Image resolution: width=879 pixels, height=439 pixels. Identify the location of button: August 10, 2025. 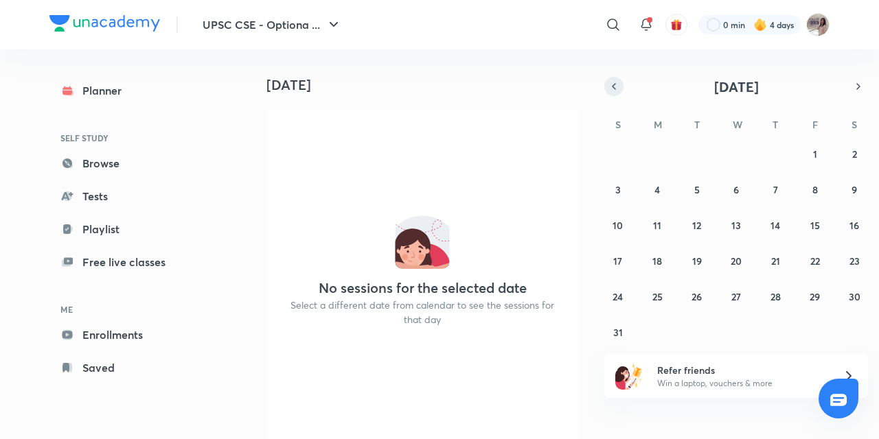
(618, 225).